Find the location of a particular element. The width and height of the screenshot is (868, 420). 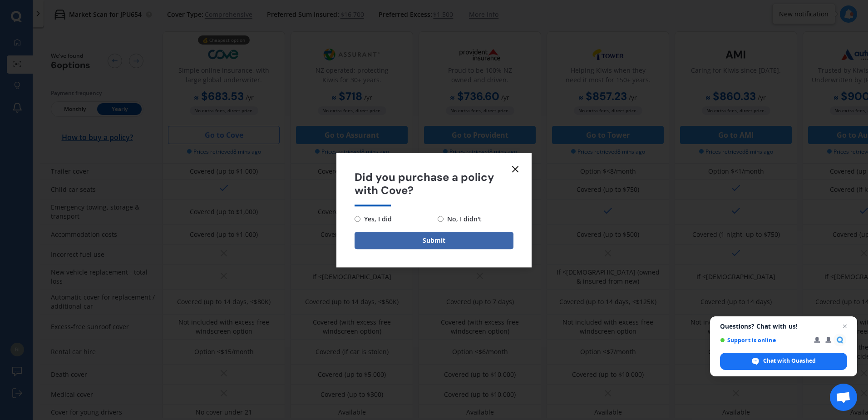

div: Open chat is located at coordinates (844, 396).